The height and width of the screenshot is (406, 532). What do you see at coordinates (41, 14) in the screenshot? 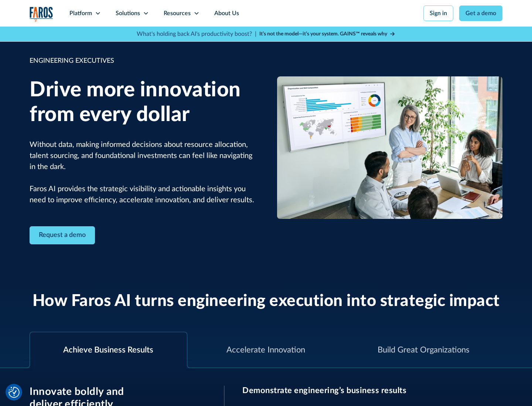
I see `img: Logo of the analytics and reporting company Faros.` at bounding box center [41, 14].